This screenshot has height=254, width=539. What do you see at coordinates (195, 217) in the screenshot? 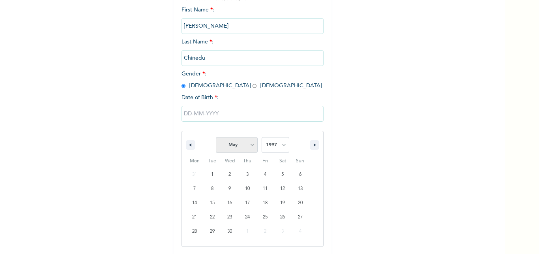
I see `span: 21` at bounding box center [195, 217].